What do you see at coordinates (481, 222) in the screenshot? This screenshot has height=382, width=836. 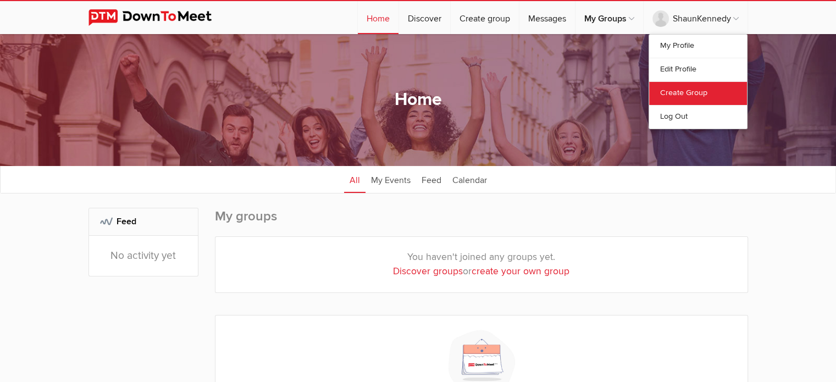 I see `h2: My groups` at bounding box center [481, 222].